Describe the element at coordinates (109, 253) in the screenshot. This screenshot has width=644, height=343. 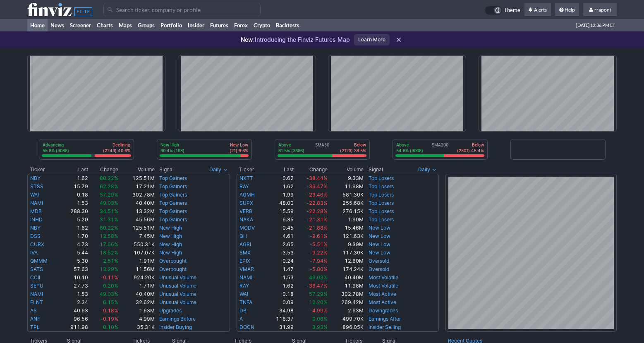
I see `span: 18.52%` at that location.